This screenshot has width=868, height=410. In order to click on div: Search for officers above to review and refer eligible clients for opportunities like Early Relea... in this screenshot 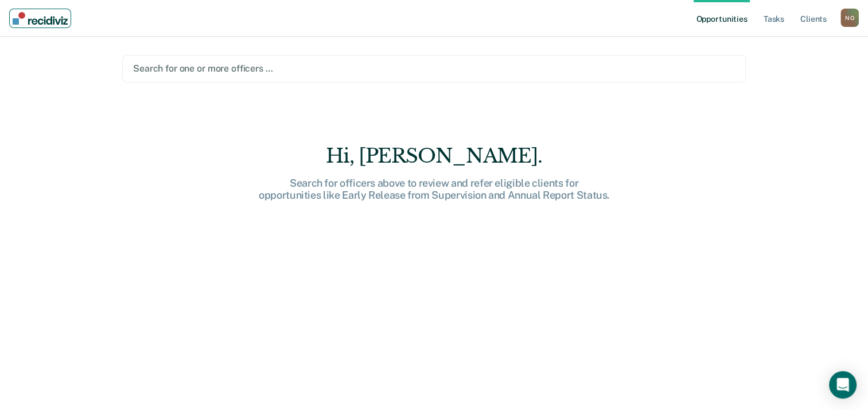, I will do `click(434, 189)`.